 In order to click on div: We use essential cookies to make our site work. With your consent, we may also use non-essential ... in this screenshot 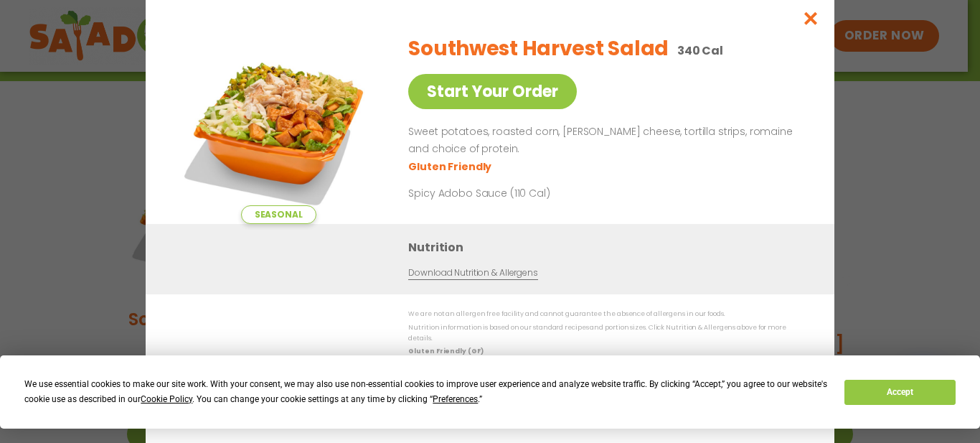, I will do `click(426, 391)`.